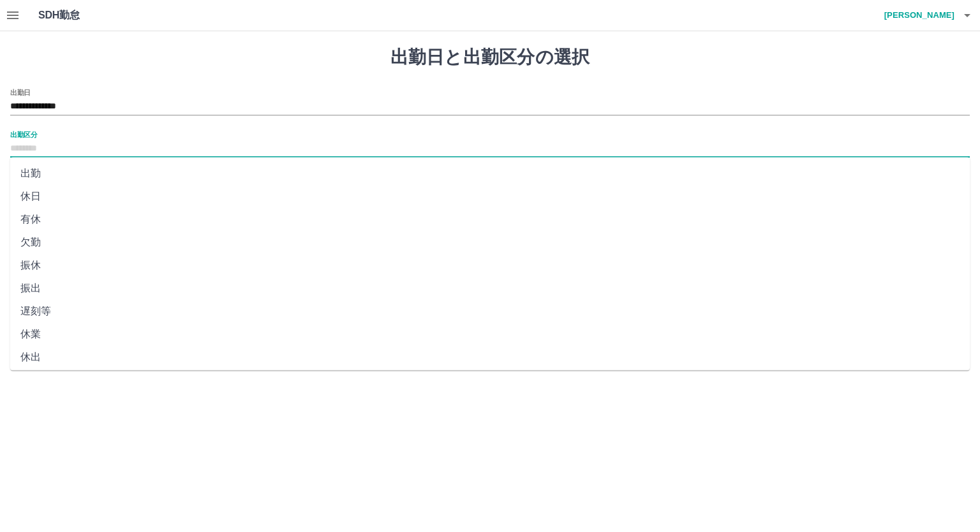 The width and height of the screenshot is (980, 532). What do you see at coordinates (490, 288) in the screenshot?
I see `li: 振出` at bounding box center [490, 288].